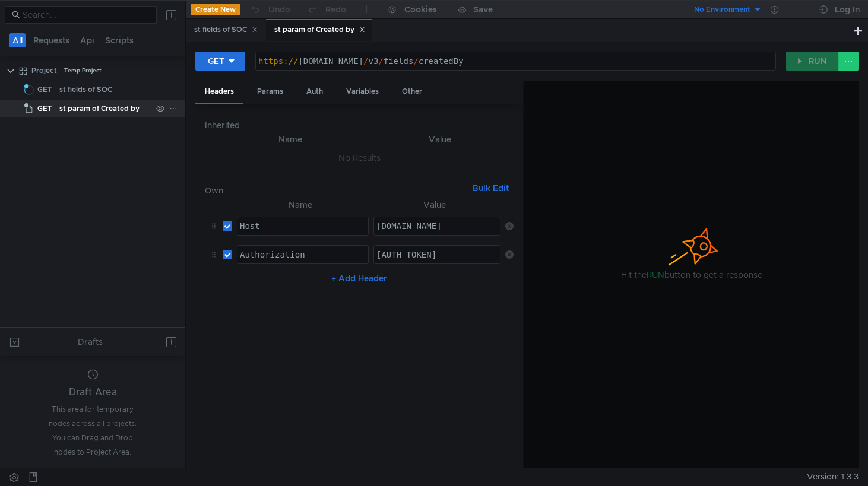 The width and height of the screenshot is (868, 486). What do you see at coordinates (279, 10) in the screenshot?
I see `div: Undo` at bounding box center [279, 10].